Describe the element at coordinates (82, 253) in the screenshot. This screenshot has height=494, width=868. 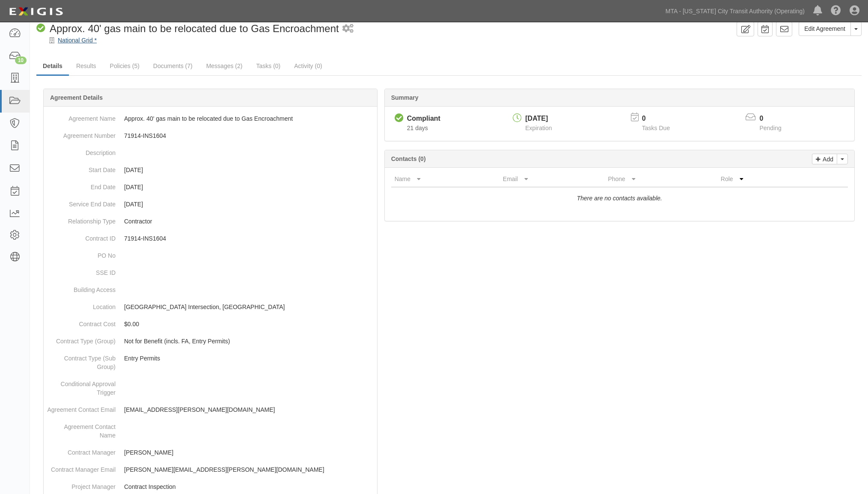
I see `dt: PO No` at that location.